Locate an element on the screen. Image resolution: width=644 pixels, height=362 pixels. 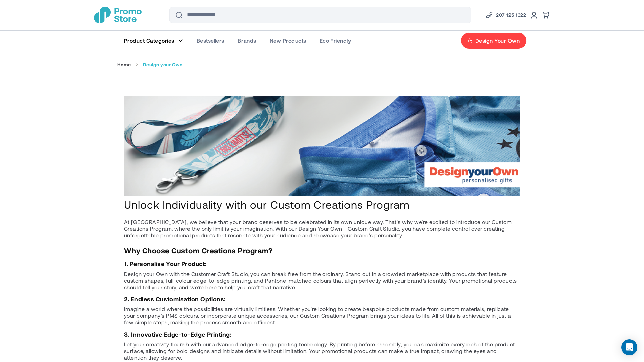
a: Home is located at coordinates (124, 64).